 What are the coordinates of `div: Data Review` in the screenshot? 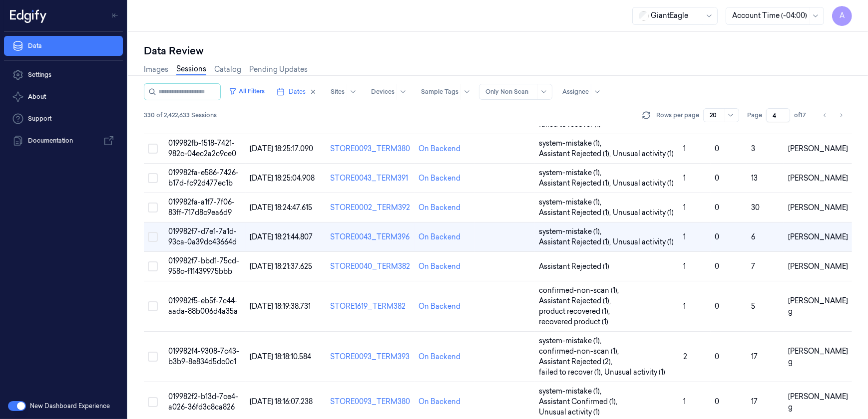 It's located at (498, 51).